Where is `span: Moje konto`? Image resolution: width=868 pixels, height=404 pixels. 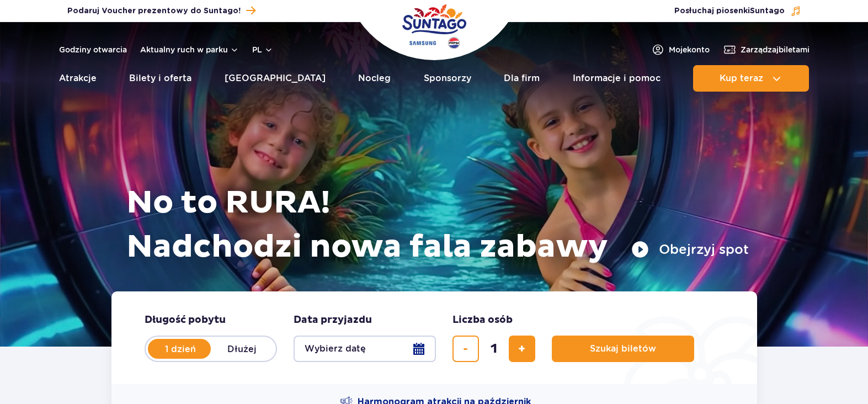 span: Moje konto is located at coordinates (689, 50).